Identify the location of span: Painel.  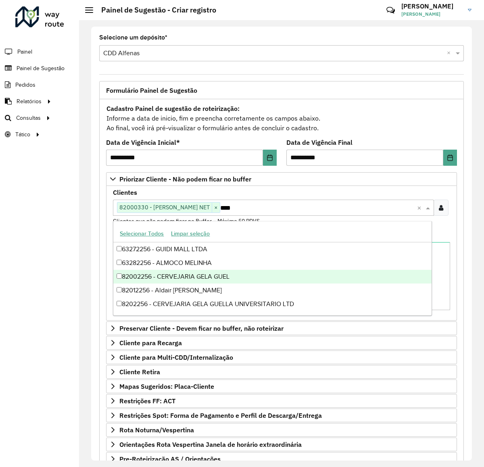
(25, 52).